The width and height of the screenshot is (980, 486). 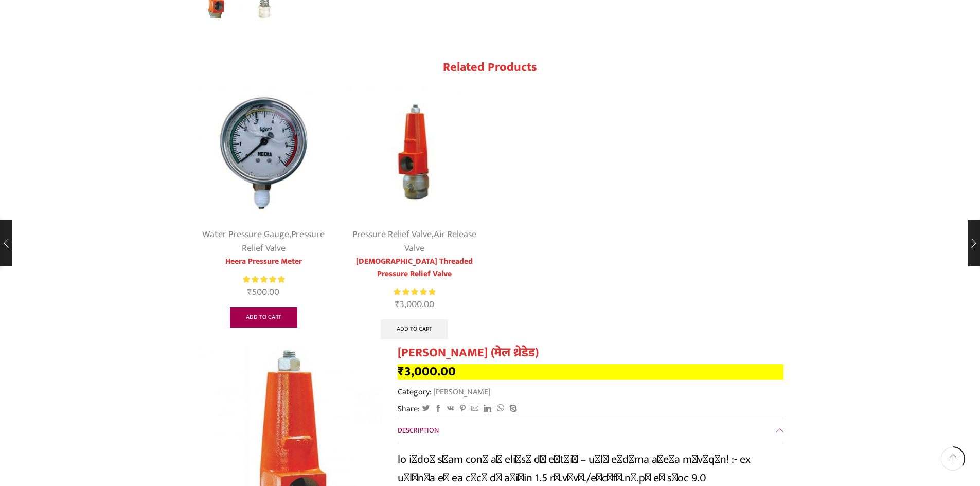 What do you see at coordinates (418, 430) in the screenshot?
I see `span: Description` at bounding box center [418, 430].